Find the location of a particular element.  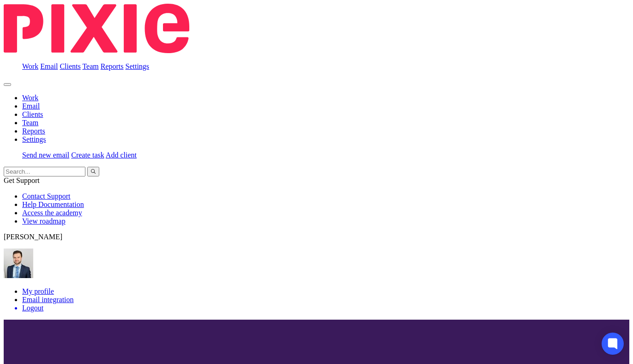

a: Logout is located at coordinates (326, 308).